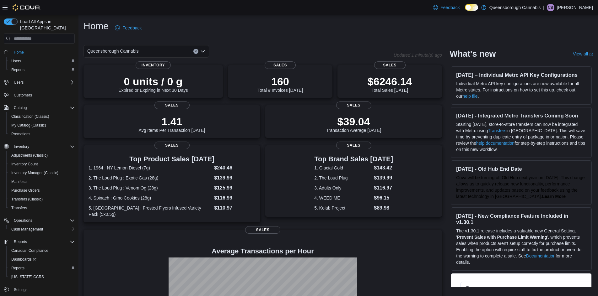 This screenshot has height=296, width=598. I want to click on a: Dashboards, so click(42, 260).